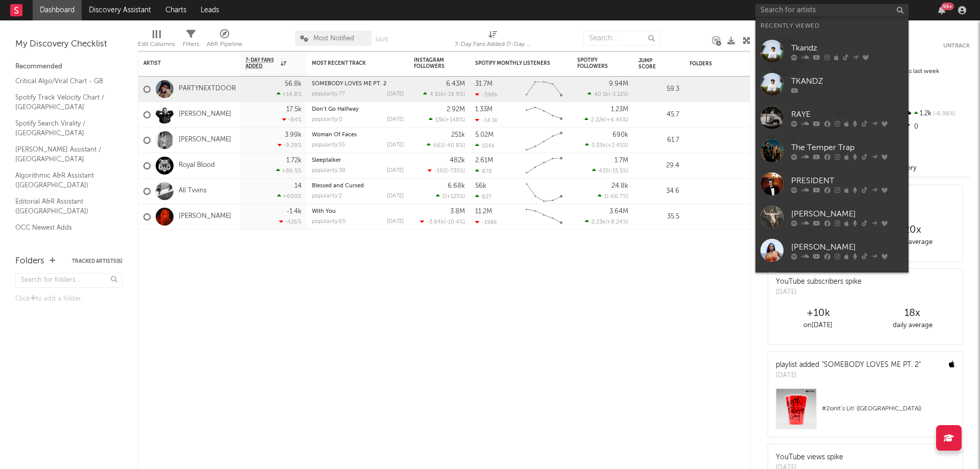 Image resolution: width=980 pixels, height=469 pixels. What do you see at coordinates (621, 160) in the screenshot?
I see `div: 1.7M` at bounding box center [621, 160].